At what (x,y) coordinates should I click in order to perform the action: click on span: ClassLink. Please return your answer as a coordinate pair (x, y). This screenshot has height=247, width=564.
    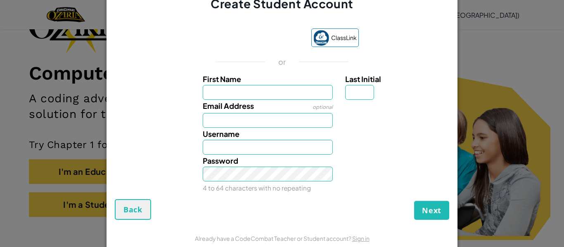
    Looking at the image, I should click on (344, 38).